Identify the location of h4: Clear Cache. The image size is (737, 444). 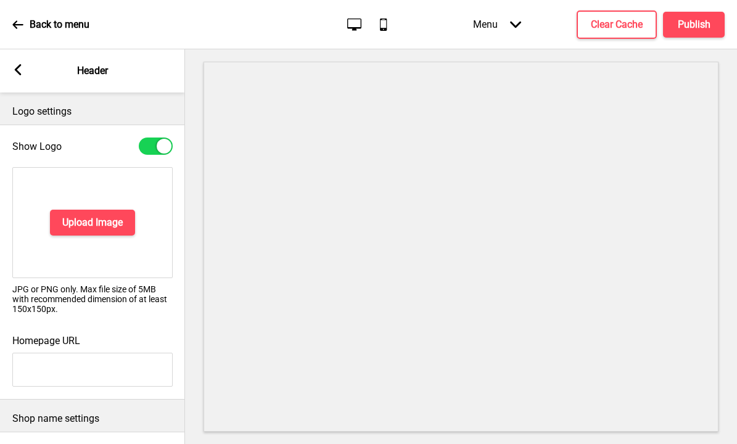
(617, 25).